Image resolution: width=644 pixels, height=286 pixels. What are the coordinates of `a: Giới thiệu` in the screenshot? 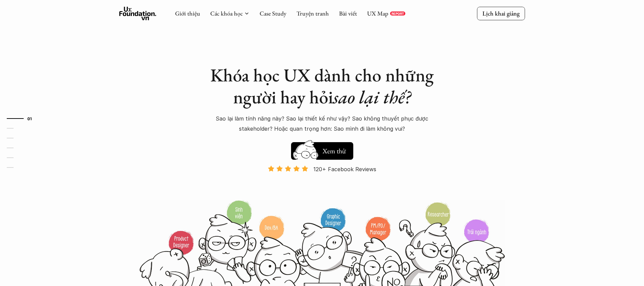 It's located at (188, 13).